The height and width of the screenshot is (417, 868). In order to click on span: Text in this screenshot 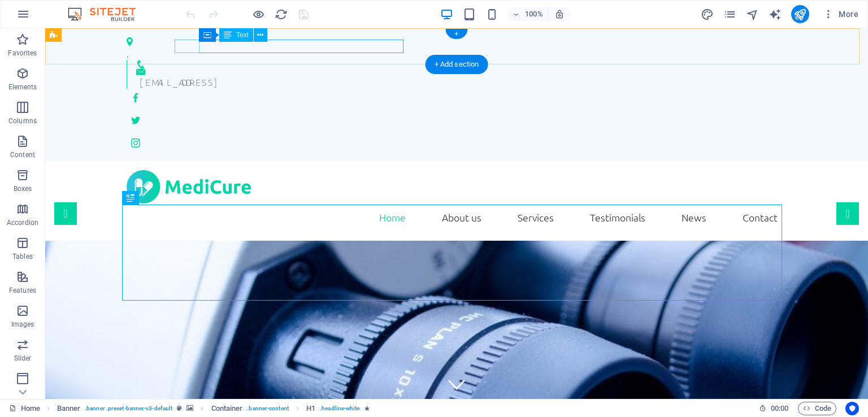, I will do `click(243, 35)`.